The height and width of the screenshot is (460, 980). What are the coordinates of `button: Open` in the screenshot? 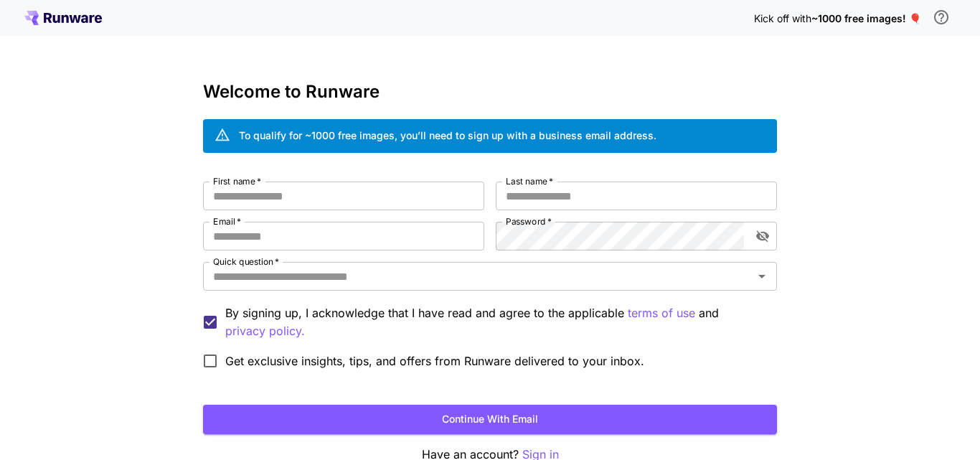 It's located at (762, 276).